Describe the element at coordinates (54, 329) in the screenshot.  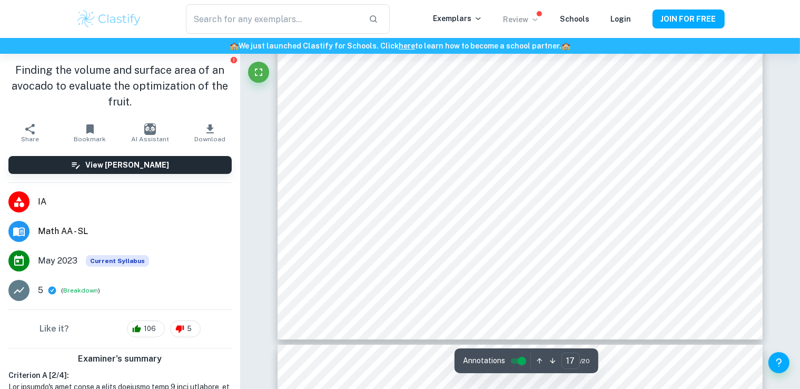
I see `h6: Like it?` at that location.